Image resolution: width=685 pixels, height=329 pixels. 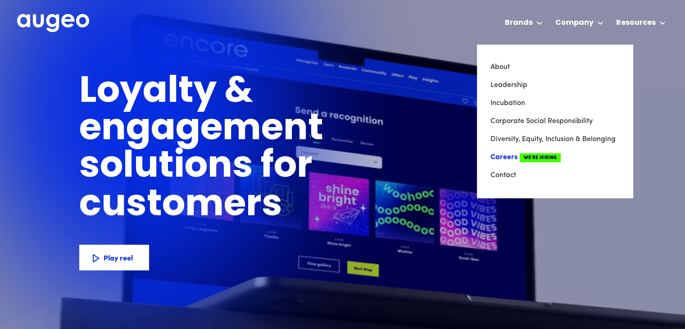 What do you see at coordinates (555, 139) in the screenshot?
I see `a: Diversity, Equity, Inclusion & Belonging` at bounding box center [555, 139].